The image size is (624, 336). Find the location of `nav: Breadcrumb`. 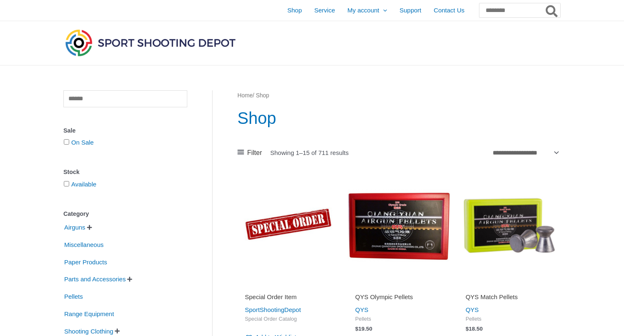

nav: Breadcrumb is located at coordinates (399, 96).